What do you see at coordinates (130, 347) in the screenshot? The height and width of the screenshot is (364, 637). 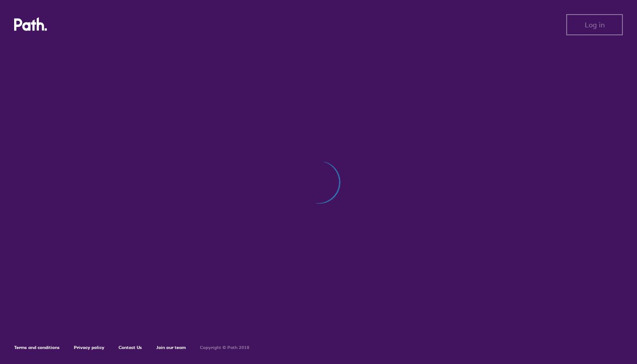 I see `a: Contact Us` at bounding box center [130, 347].